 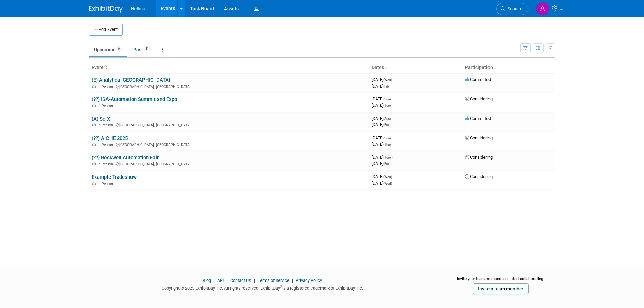 What do you see at coordinates (415, 68) in the screenshot?
I see `th: Dates` at bounding box center [415, 68].